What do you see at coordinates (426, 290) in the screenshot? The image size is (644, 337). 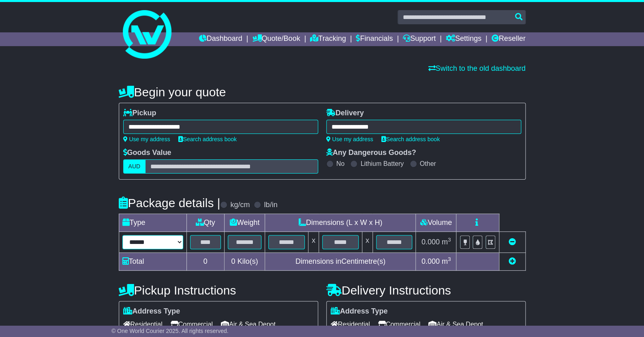 I see `h4: Delivery Instructions` at bounding box center [426, 290].